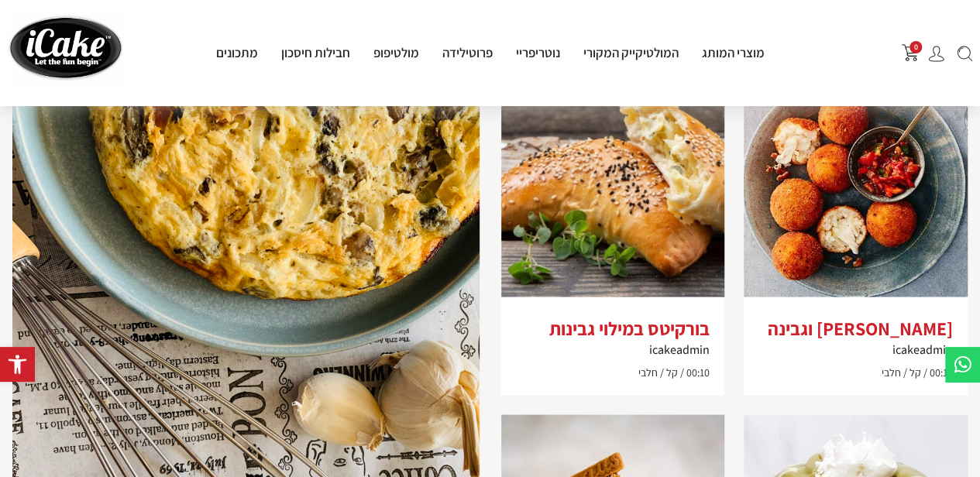 The height and width of the screenshot is (477, 980). What do you see at coordinates (856, 185) in the screenshot?
I see `img: arancini_balls-db2b1df.jpg` at bounding box center [856, 185].